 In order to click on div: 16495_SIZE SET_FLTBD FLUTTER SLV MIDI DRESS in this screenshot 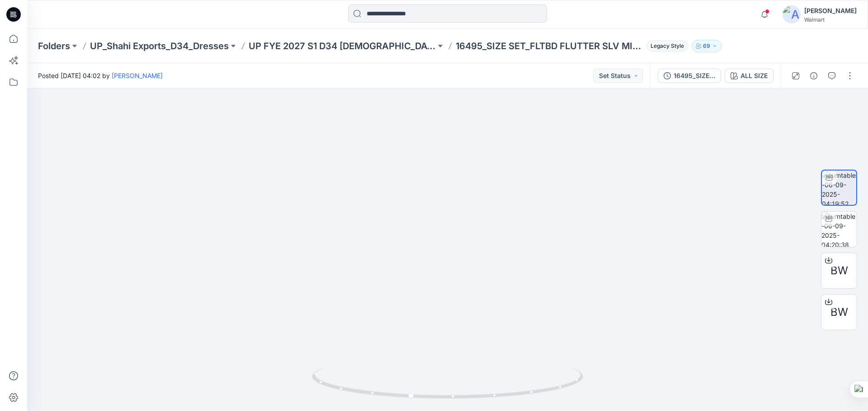, I will do `click(694, 76)`.